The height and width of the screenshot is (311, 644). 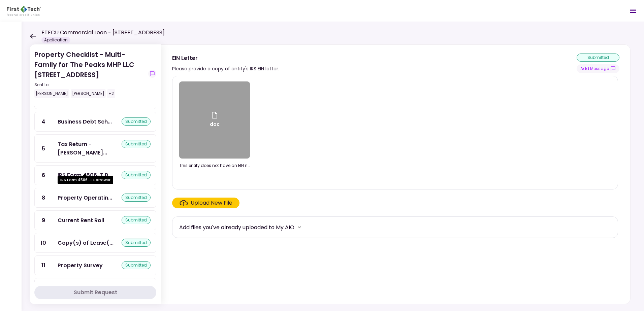 I want to click on div: Add files you've already uploaded to My AIO, so click(x=236, y=227).